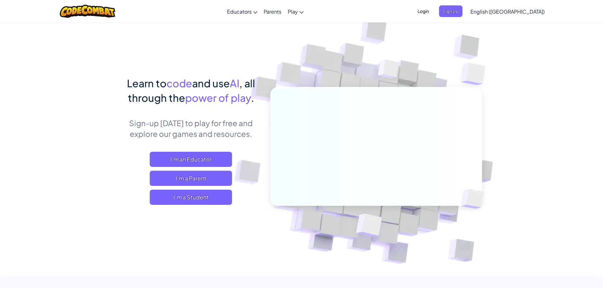 This screenshot has width=603, height=288. I want to click on span: and use, so click(211, 83).